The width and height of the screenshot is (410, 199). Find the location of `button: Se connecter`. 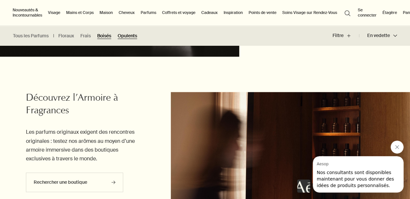

button: Se connecter is located at coordinates (368, 13).